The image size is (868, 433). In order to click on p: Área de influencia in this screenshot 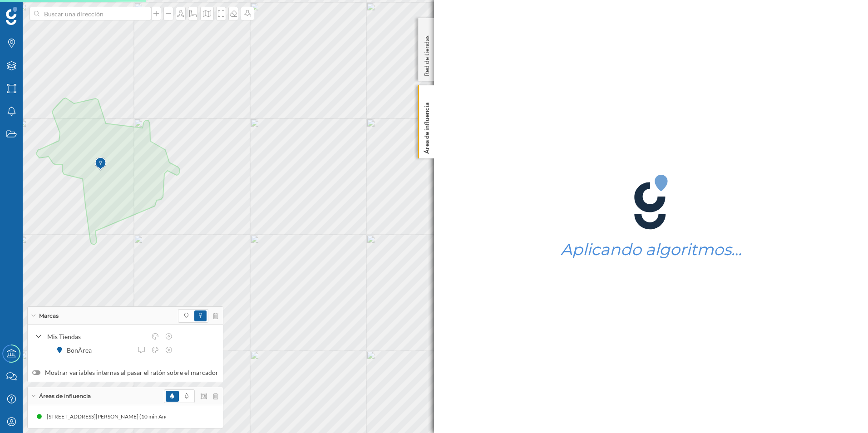, I will do `click(426, 126)`.